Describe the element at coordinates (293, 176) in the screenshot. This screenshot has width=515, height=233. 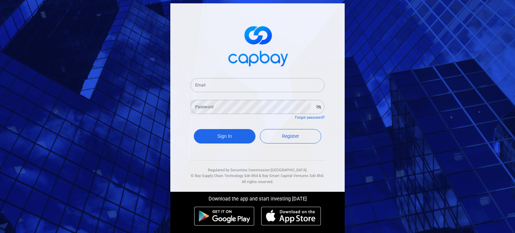
I see `span: Bay Smart Capital Ventures Sdn Bhd.` at that location.